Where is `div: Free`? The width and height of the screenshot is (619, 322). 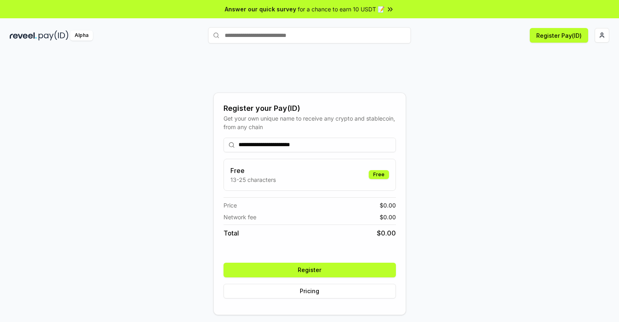
div: Free is located at coordinates (379, 174).